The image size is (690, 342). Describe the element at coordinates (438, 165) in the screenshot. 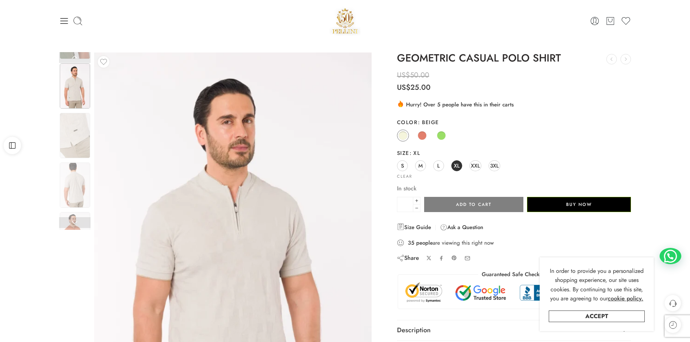

I see `span: L` at that location.